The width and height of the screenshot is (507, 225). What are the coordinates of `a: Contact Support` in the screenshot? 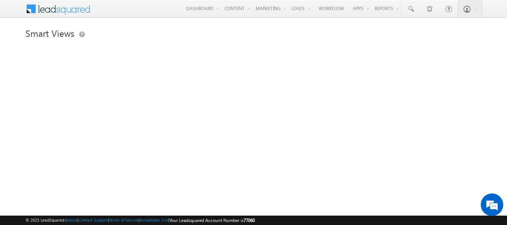 It's located at (93, 219).